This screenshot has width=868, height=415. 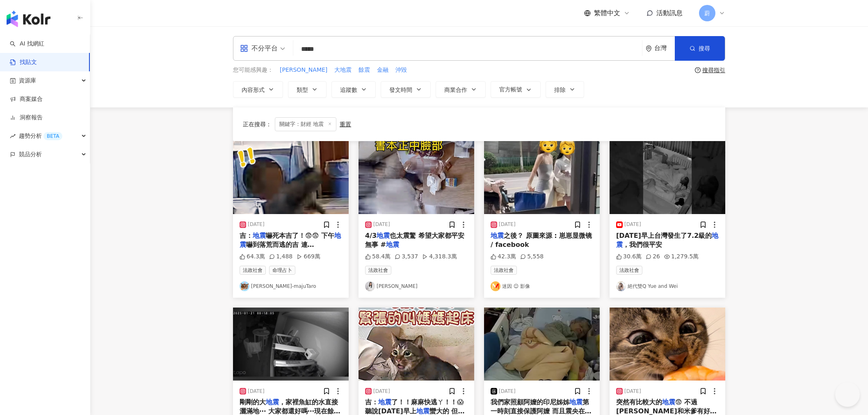 I want to click on span: 蔚, so click(x=707, y=13).